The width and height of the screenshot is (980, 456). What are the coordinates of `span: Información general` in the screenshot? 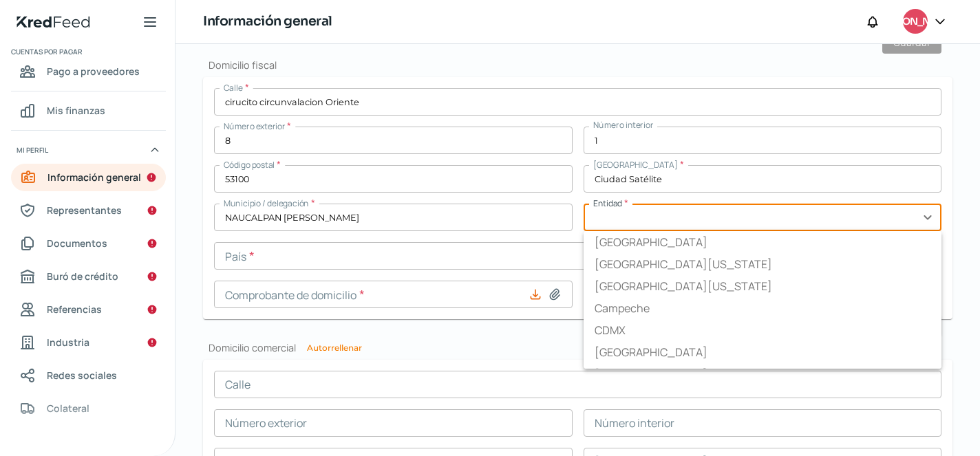 It's located at (95, 176).